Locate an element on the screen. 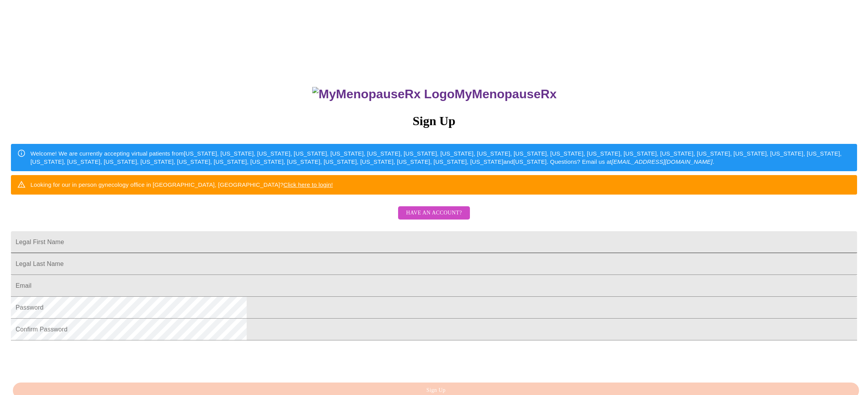  a: Have an account? is located at coordinates (433, 218).